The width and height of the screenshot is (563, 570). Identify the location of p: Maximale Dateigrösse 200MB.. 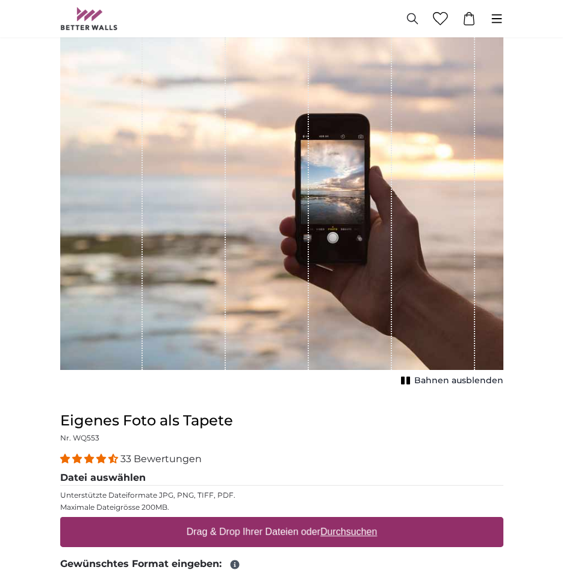
(282, 507).